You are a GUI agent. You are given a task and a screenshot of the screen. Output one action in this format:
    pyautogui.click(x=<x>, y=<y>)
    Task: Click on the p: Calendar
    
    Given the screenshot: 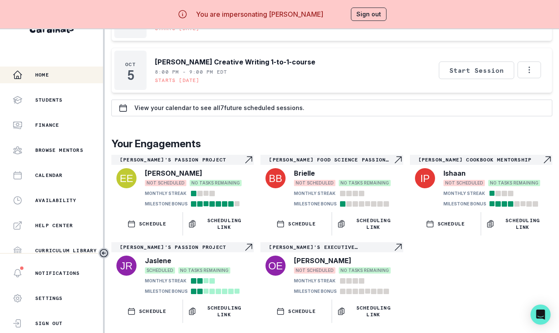 What is the action you would take?
    pyautogui.click(x=49, y=175)
    